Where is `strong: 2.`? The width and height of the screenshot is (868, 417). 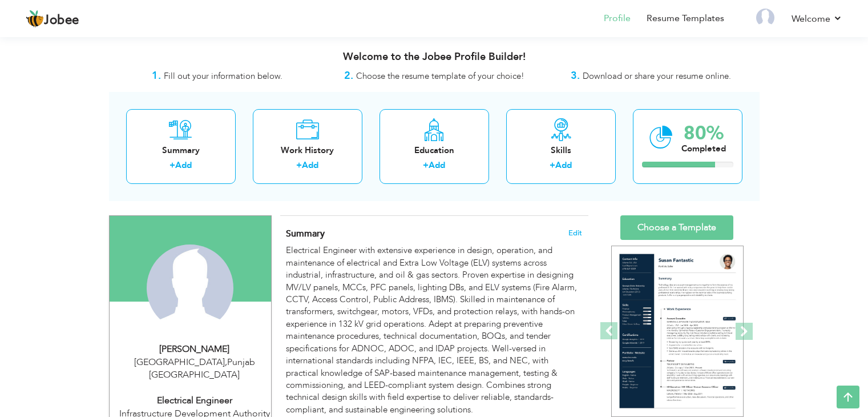 strong: 2. is located at coordinates (349, 75).